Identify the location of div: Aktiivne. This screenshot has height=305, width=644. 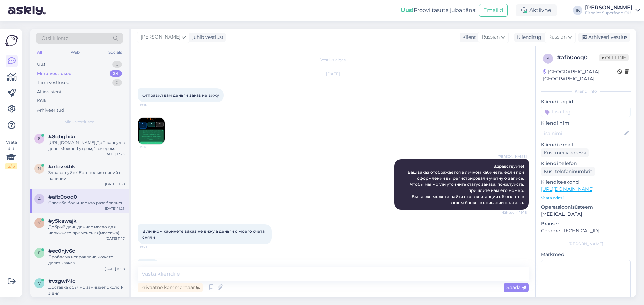
(536, 10).